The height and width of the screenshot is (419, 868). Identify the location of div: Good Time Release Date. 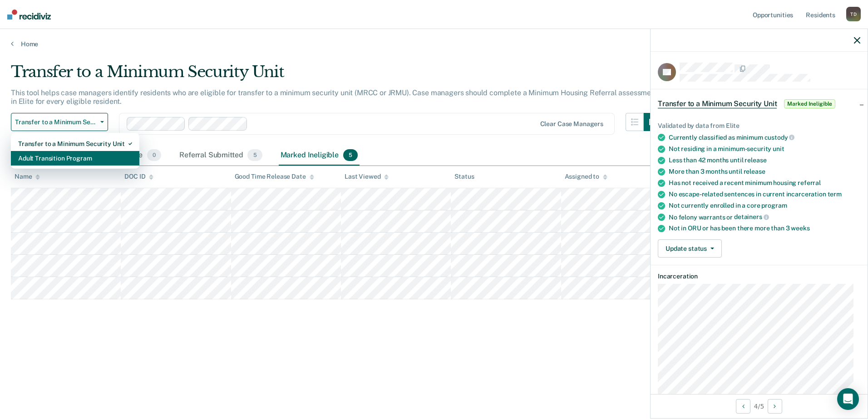
(274, 176).